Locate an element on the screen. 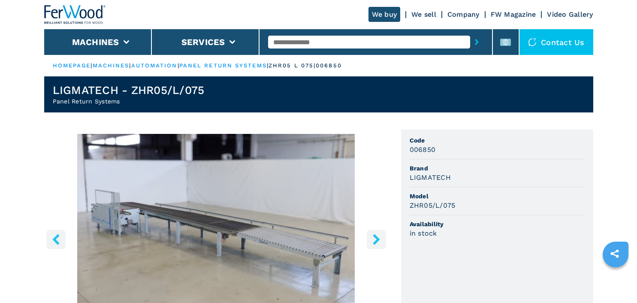 This screenshot has width=637, height=303. a: Video Gallery is located at coordinates (570, 14).